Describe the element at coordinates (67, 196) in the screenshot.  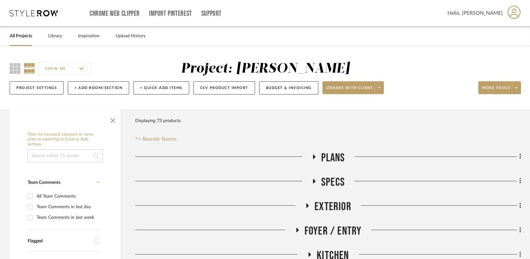
I see `div: All Team Comments` at that location.